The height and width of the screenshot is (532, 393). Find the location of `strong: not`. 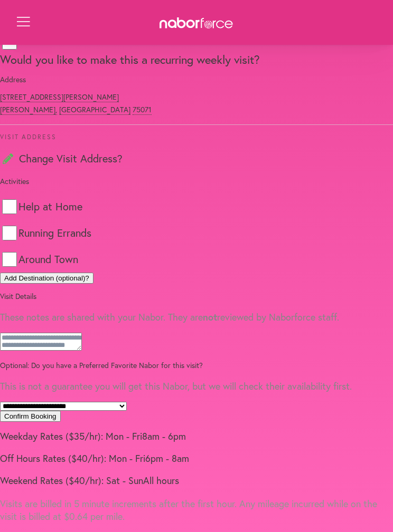

strong: not is located at coordinates (210, 317).